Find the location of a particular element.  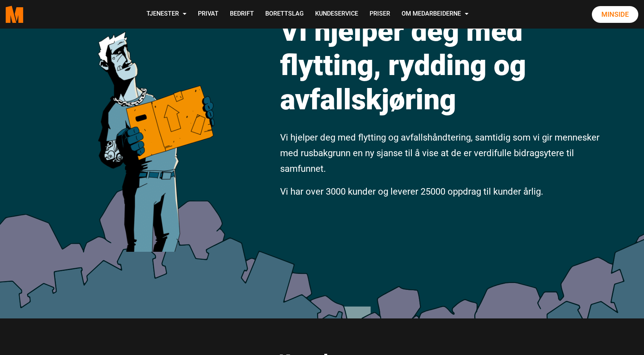

span: Vi har over 3000 kunder og leverer 25000 oppdrag til kunder årlig. is located at coordinates (411, 192).